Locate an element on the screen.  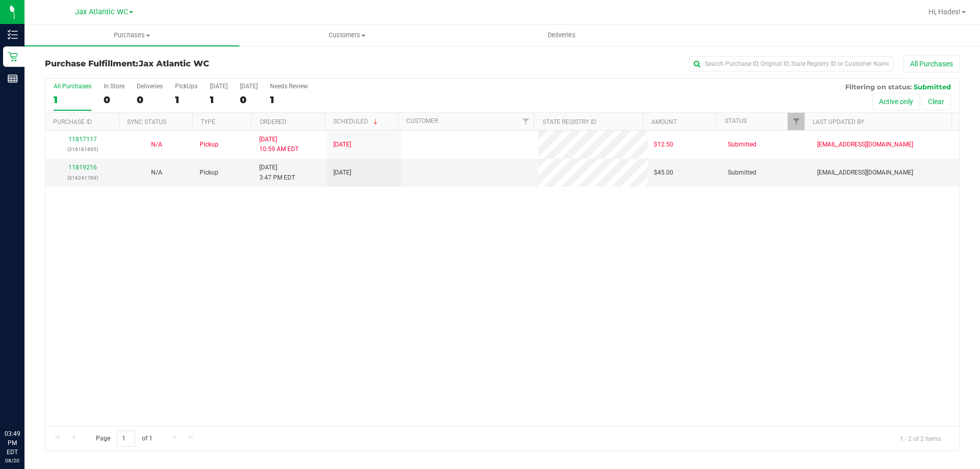
a: Customer is located at coordinates (422, 121).